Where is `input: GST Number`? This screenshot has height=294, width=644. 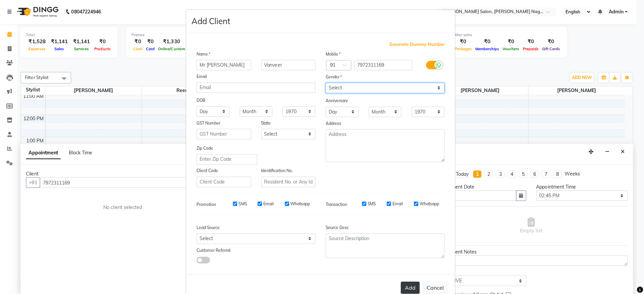
input: GST Number is located at coordinates (226, 134).